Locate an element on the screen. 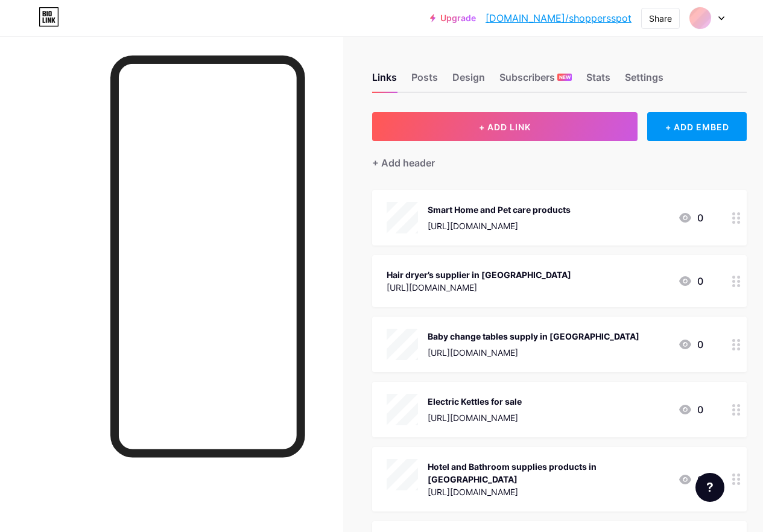 The width and height of the screenshot is (763, 532). div: Subscribers is located at coordinates (535, 80).